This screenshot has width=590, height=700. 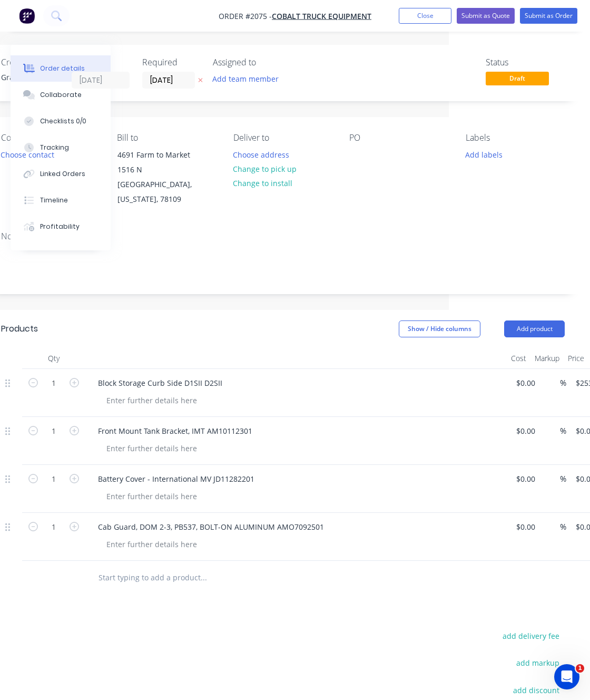 What do you see at coordinates (61, 148) in the screenshot?
I see `button: Tracking` at bounding box center [61, 148].